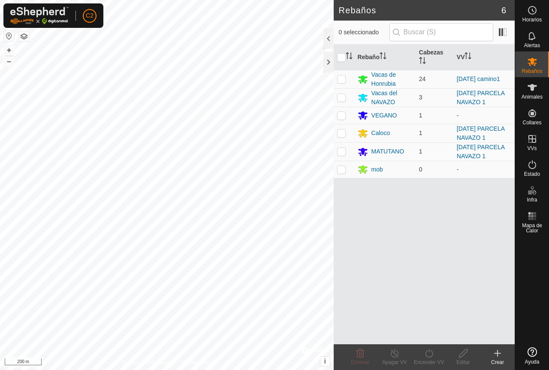 Image resolution: width=549 pixels, height=370 pixels. What do you see at coordinates (442, 32) in the screenshot?
I see `input: Buscar (S)` at bounding box center [442, 32].